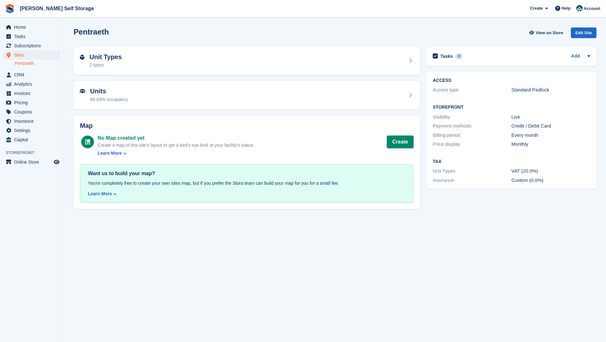 This screenshot has width=606, height=342. What do you see at coordinates (247, 174) in the screenshot?
I see `div: Want us to build your map?` at bounding box center [247, 174].